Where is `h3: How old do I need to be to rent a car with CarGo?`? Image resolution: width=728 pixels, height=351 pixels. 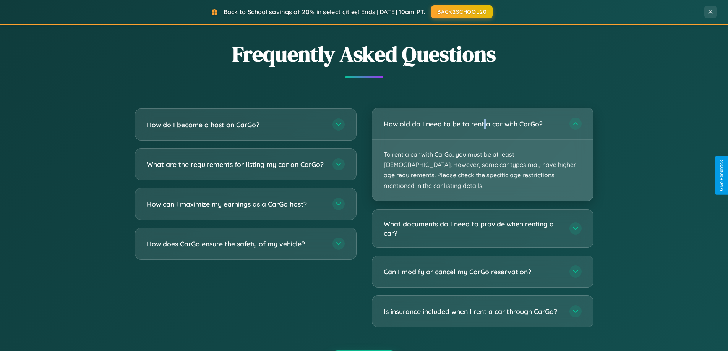
h3: How old do I need to be to rent a car with CarGo? is located at coordinates (473, 124).